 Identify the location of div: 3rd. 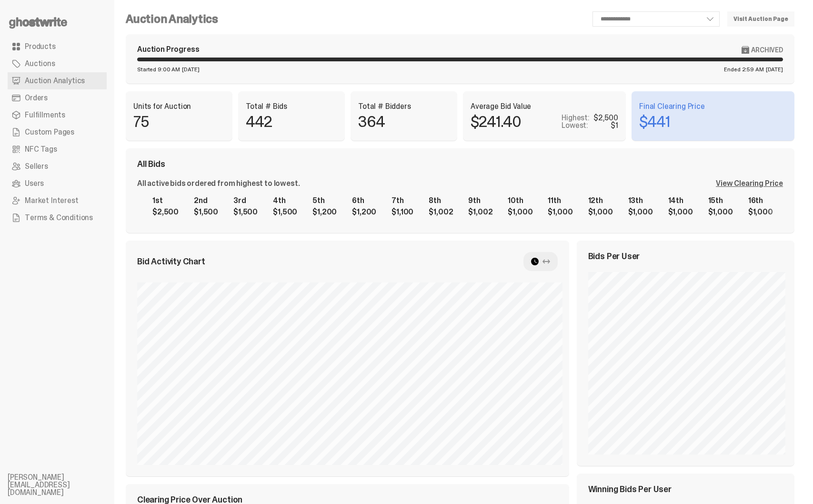
(245, 201).